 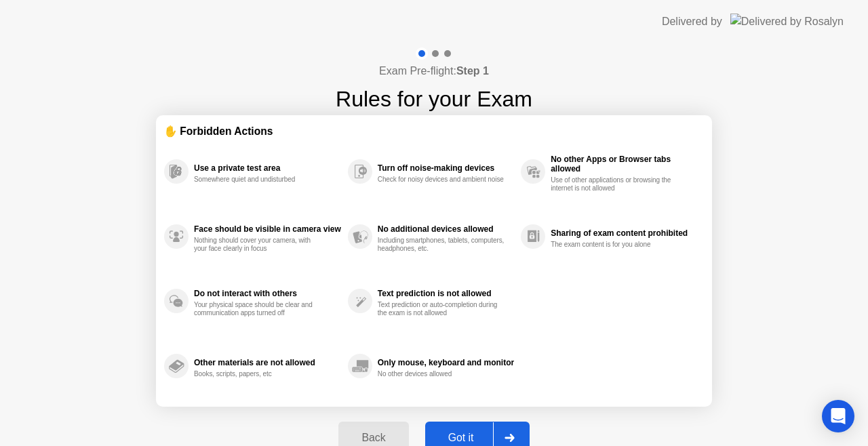 What do you see at coordinates (442, 309) in the screenshot?
I see `div: Text prediction or auto-completion during the exam is not allowed` at bounding box center [442, 309].